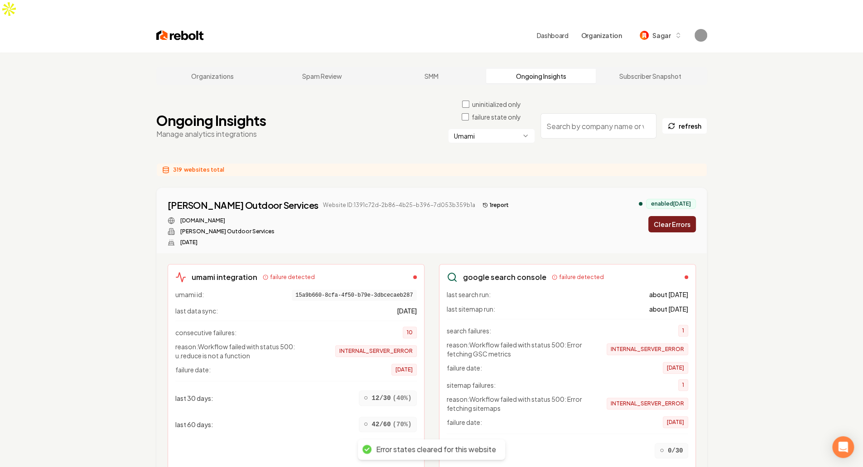 The image size is (863, 467). What do you see at coordinates (684, 126) in the screenshot?
I see `button: refresh` at bounding box center [684, 126].